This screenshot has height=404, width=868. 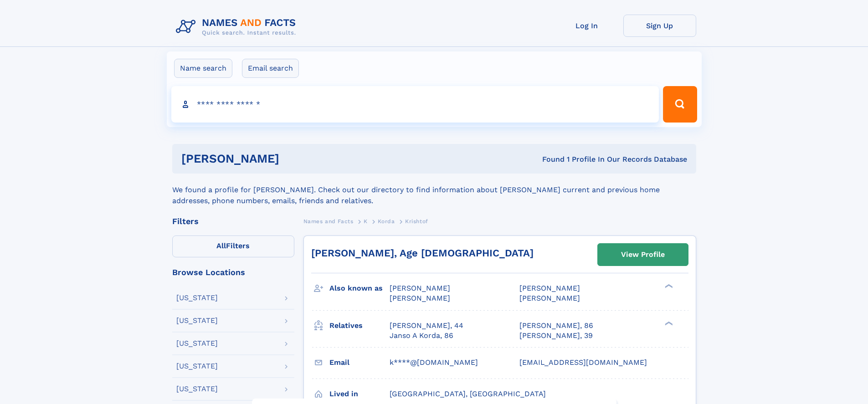 What do you see at coordinates (329, 221) in the screenshot?
I see `a: Names and Facts` at bounding box center [329, 221].